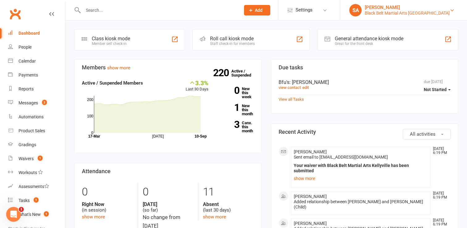 Image resolution: width=467 pixels, height=228 pixels. Describe the element at coordinates (36, 117) in the screenshot. I see `a: Automations` at that location.